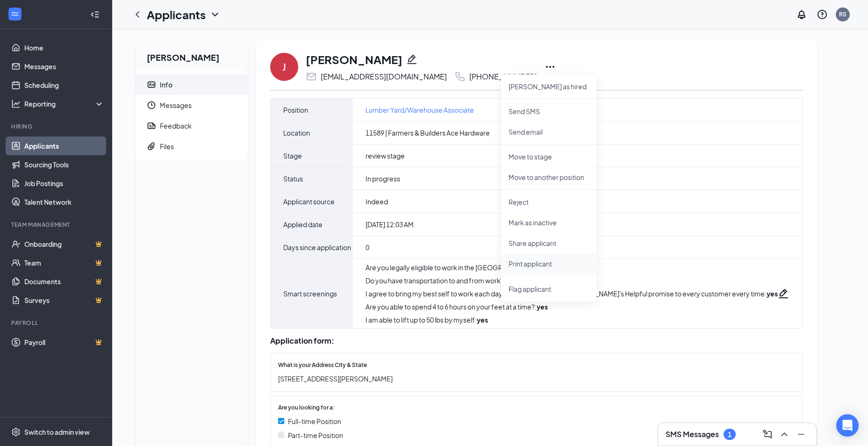 The height and width of the screenshot is (446, 868). Describe the element at coordinates (383, 179) in the screenshot. I see `span: In progress` at that location.